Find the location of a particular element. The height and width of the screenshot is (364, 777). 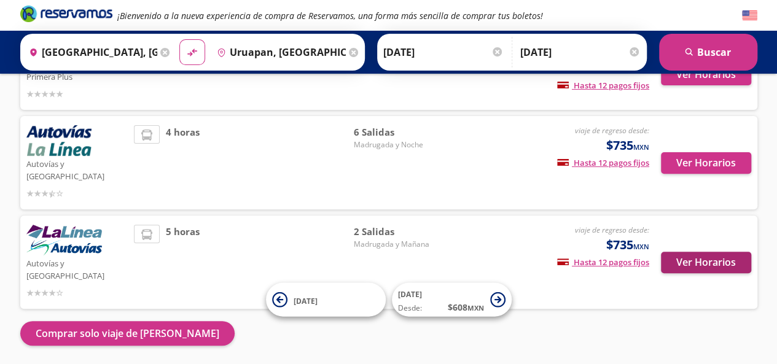

span: 5 horas is located at coordinates (183, 262).